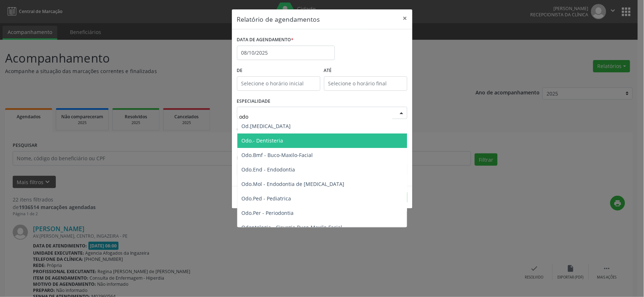  I want to click on span: Odo.Per - Periodontia, so click(268, 213).